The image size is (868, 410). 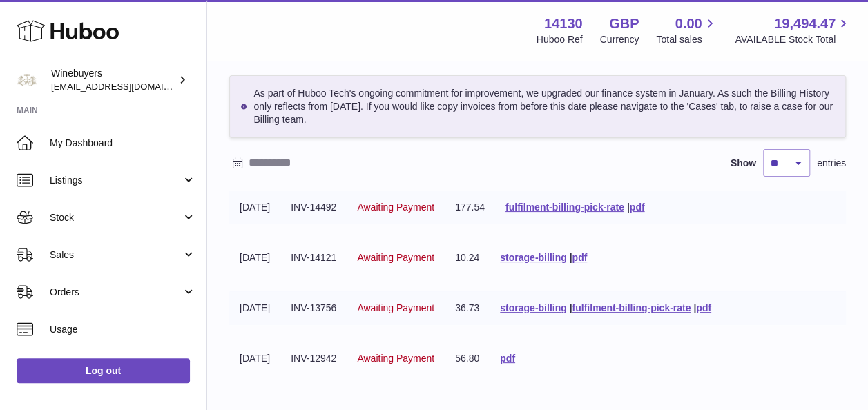 I want to click on span: Sales, so click(x=116, y=255).